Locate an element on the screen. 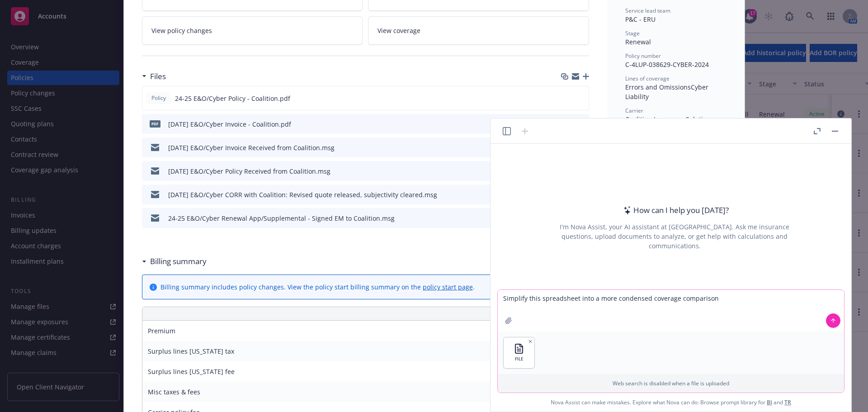  textarea: Simplify this spreadsheet into a more condensed coverage comparison is located at coordinates (671, 311).